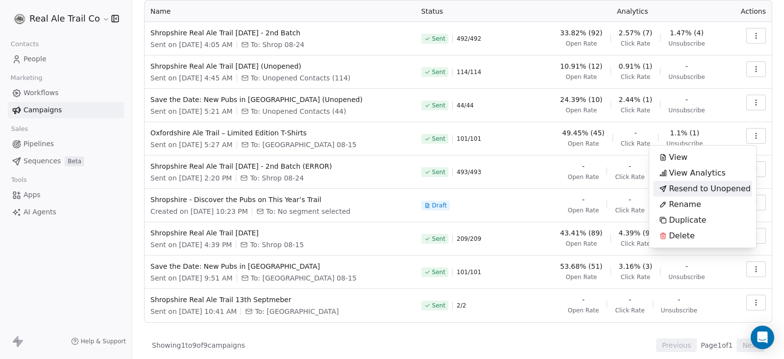 The width and height of the screenshot is (784, 359). Describe the element at coordinates (697, 173) in the screenshot. I see `span: View Analytics` at that location.